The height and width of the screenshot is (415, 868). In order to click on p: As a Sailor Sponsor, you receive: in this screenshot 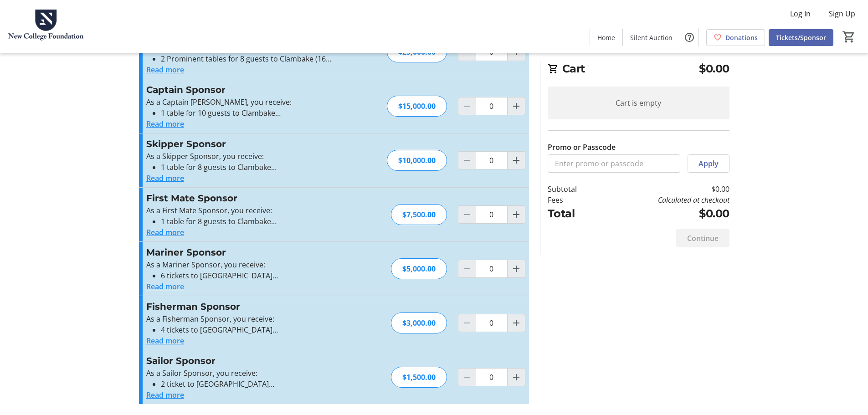, I will do `click(246, 373)`.